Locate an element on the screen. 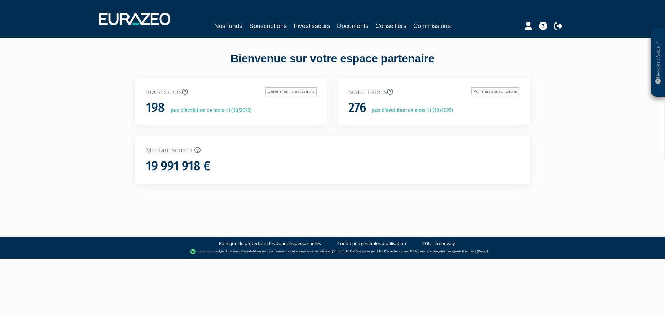  a: CGU Lemonway is located at coordinates (438, 244).